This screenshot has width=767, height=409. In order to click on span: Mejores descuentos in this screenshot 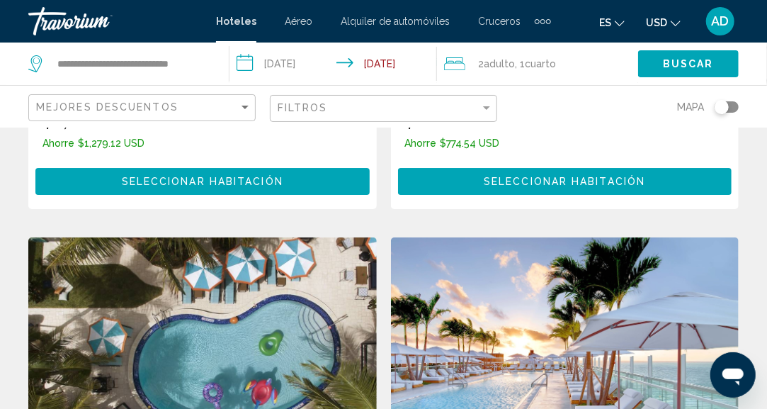, I will do `click(107, 107)`.